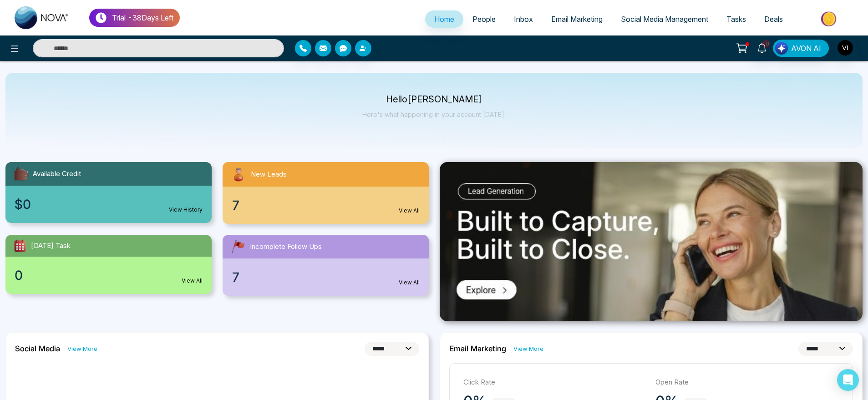  Describe the element at coordinates (484, 19) in the screenshot. I see `span: People` at that location.